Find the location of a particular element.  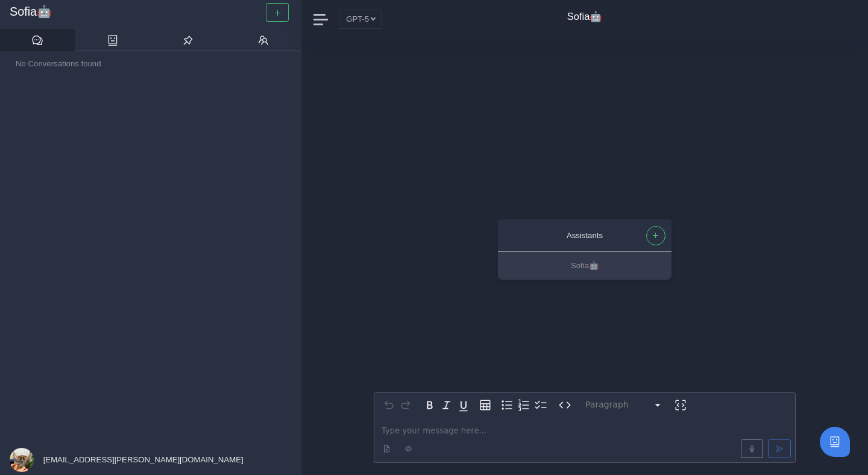

button: Italic is located at coordinates (447, 405).